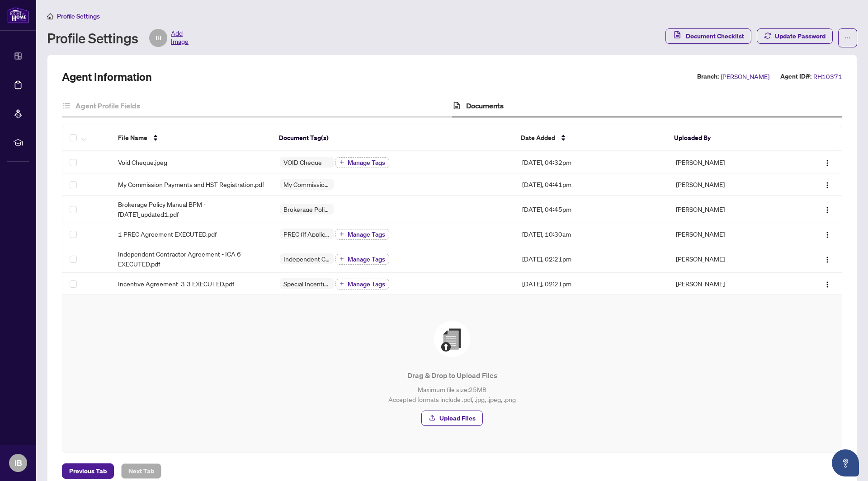  What do you see at coordinates (180, 38) in the screenshot?
I see `span: Add Image` at bounding box center [180, 38].